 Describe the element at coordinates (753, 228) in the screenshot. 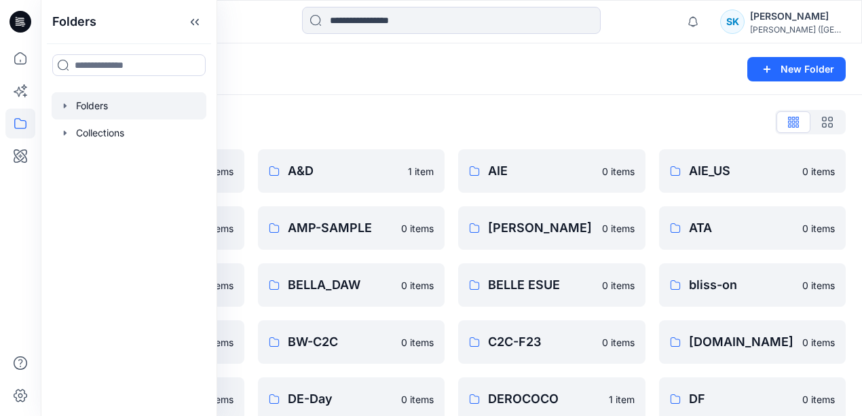

I see `a: ATA0 items` at that location.